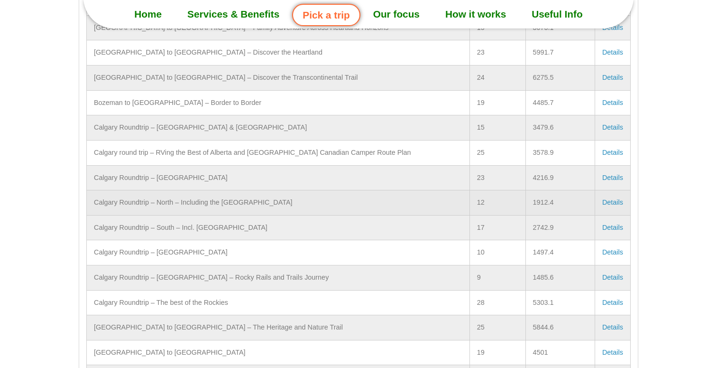 This screenshot has width=717, height=368. What do you see at coordinates (498, 203) in the screenshot?
I see `td: 12` at bounding box center [498, 203].